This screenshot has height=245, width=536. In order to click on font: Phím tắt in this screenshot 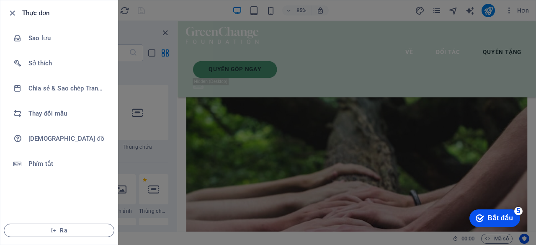, I will do `click(41, 164)`.